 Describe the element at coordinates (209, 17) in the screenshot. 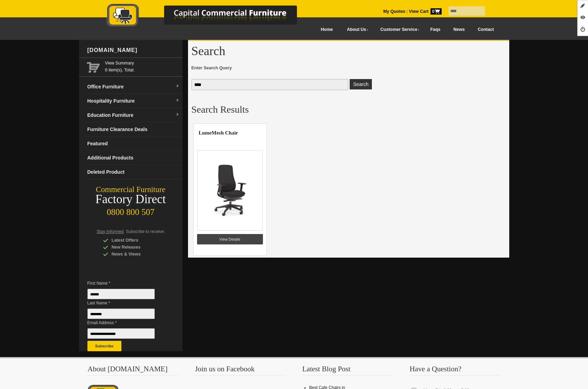

I see `a: Capital Commercial Furniture Logo` at that location.